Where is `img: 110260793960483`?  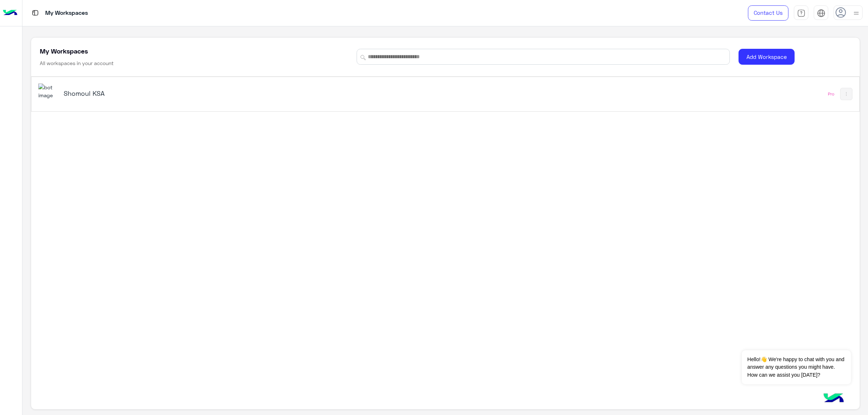 img: 110260793960483 is located at coordinates (48, 91).